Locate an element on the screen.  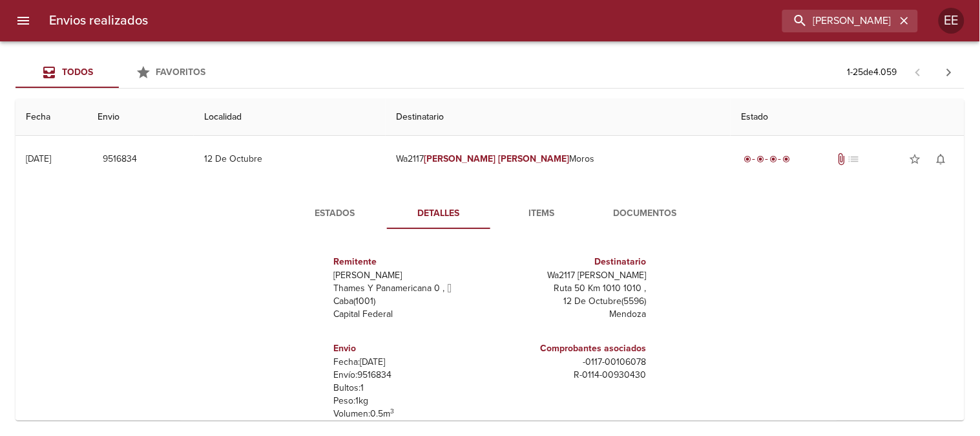
p: Peso: 1 kg is located at coordinates (409, 401).